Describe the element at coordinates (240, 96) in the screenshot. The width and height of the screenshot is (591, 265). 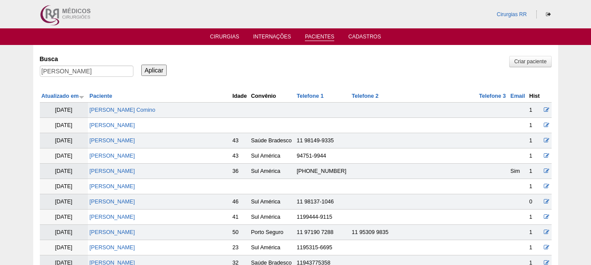
I see `th: Idade` at that location.